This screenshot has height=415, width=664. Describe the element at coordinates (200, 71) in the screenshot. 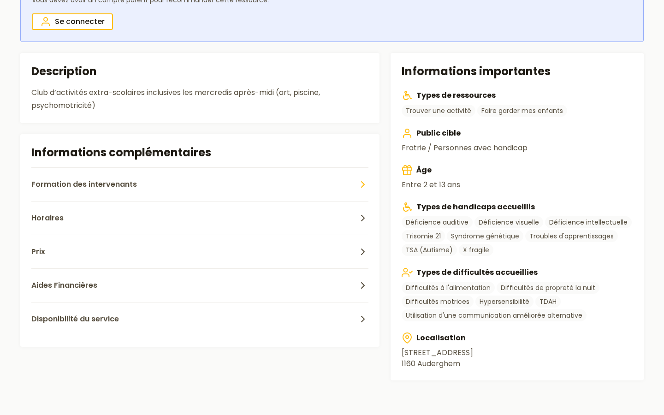

I see `h2: Description` at that location.